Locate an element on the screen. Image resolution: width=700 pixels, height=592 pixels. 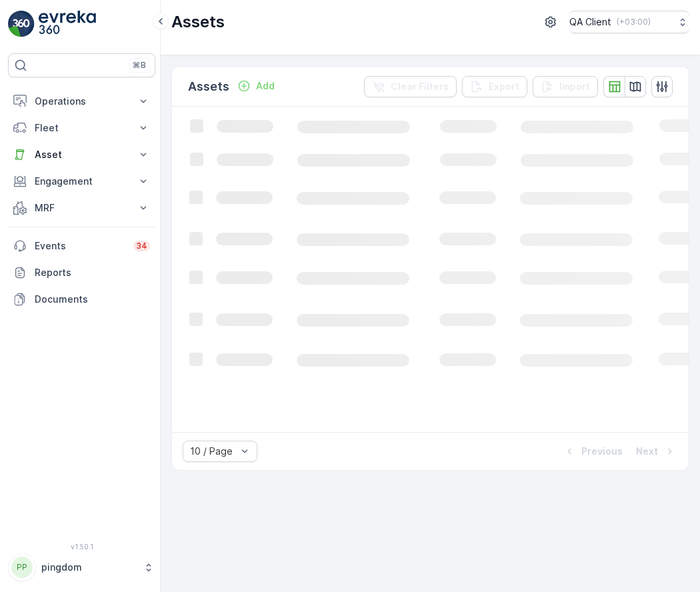
p: Fleet is located at coordinates (81, 128).